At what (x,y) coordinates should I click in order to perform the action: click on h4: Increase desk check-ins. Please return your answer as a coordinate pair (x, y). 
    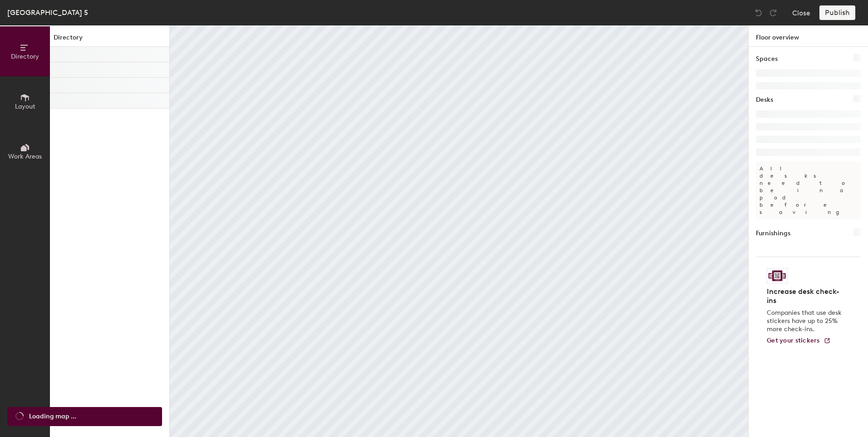
    Looking at the image, I should click on (805, 296).